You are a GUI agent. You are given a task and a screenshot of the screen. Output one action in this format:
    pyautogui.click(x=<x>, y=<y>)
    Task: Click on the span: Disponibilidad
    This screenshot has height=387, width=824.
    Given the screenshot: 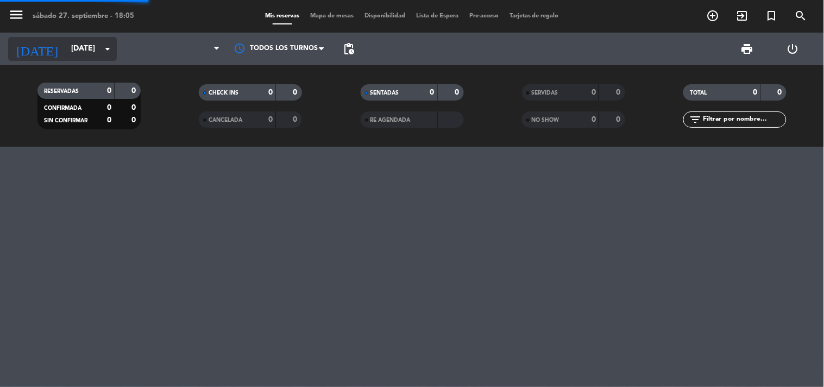 What is the action you would take?
    pyautogui.click(x=385, y=16)
    